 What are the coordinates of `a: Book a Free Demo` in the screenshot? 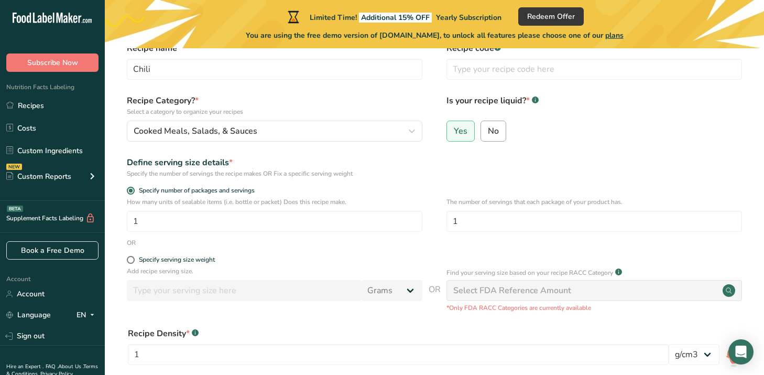 It's located at (52, 250).